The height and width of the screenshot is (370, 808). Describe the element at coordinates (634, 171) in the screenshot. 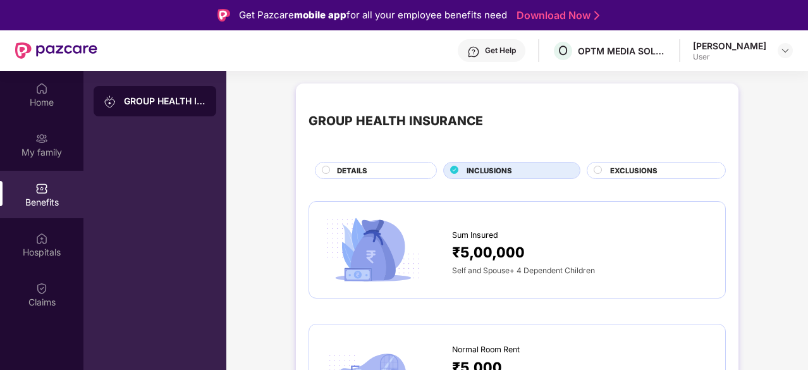

I see `span: EXCLUSIONS` at that location.